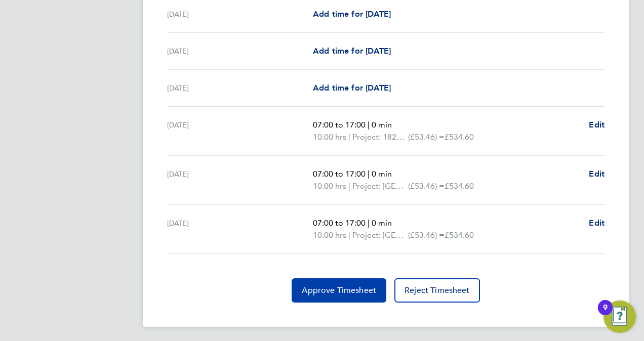 Image resolution: width=644 pixels, height=341 pixels. I want to click on span: Approve Timesheet, so click(339, 290).